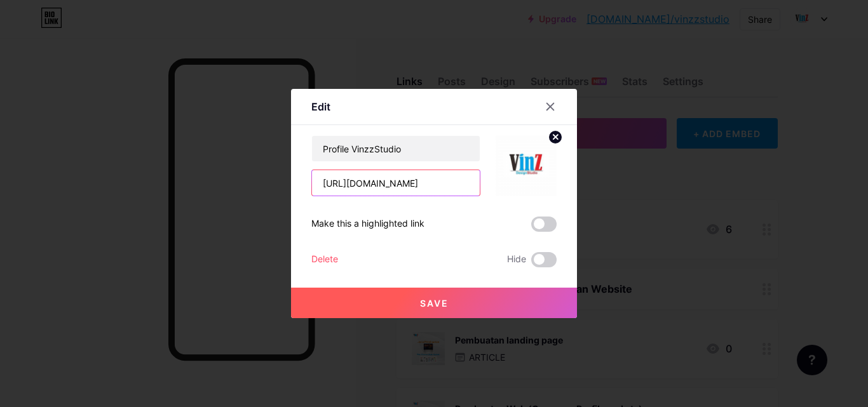  Describe the element at coordinates (325, 260) in the screenshot. I see `div: Delete` at that location.